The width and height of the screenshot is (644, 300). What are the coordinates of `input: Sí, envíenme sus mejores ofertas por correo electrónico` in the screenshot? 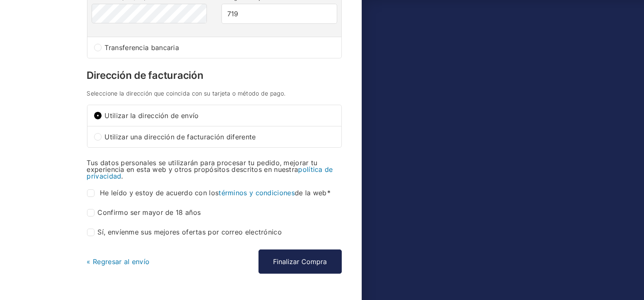 It's located at (91, 232).